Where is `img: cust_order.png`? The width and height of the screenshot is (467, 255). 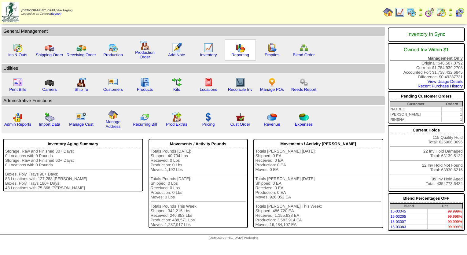
img: cust_order.png is located at coordinates (240, 117).